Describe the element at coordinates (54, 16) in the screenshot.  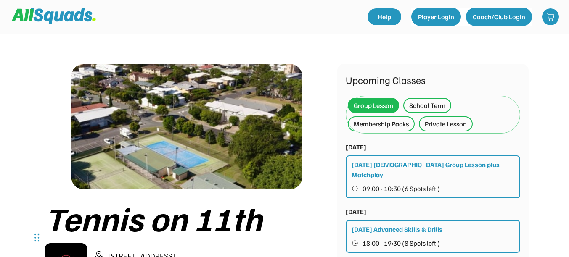
I see `img: Squad%20Logo.svg` at that location.